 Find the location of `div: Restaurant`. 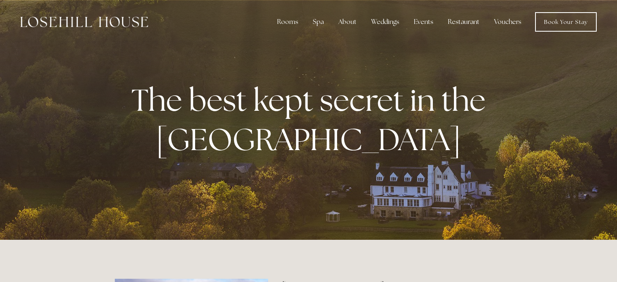

div: Restaurant is located at coordinates (463, 22).